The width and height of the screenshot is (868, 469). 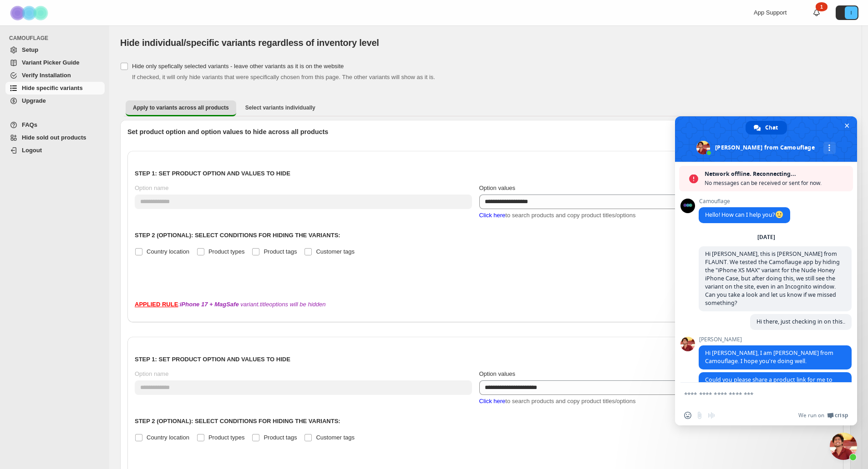 What do you see at coordinates (55, 50) in the screenshot?
I see `a: Setup` at bounding box center [55, 50].